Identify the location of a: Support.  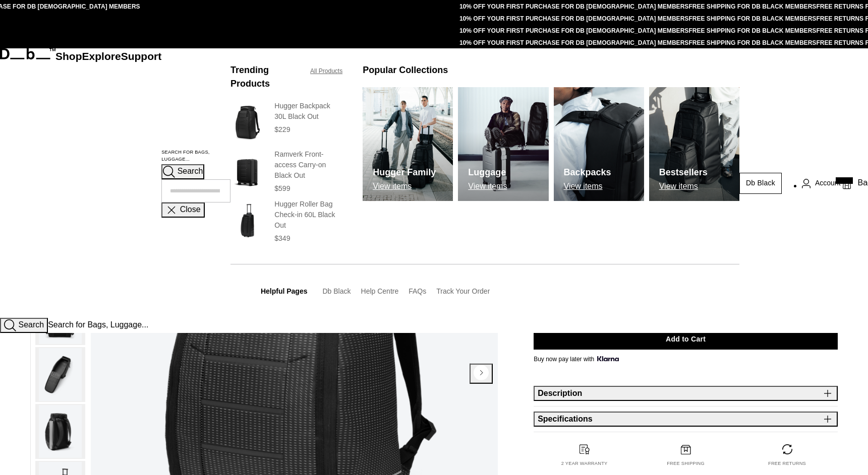
(141, 56).